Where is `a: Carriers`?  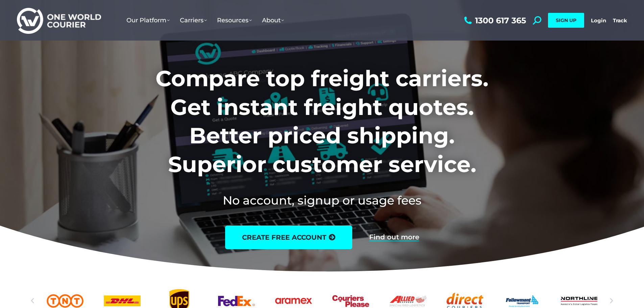
a: Carriers is located at coordinates (194, 20).